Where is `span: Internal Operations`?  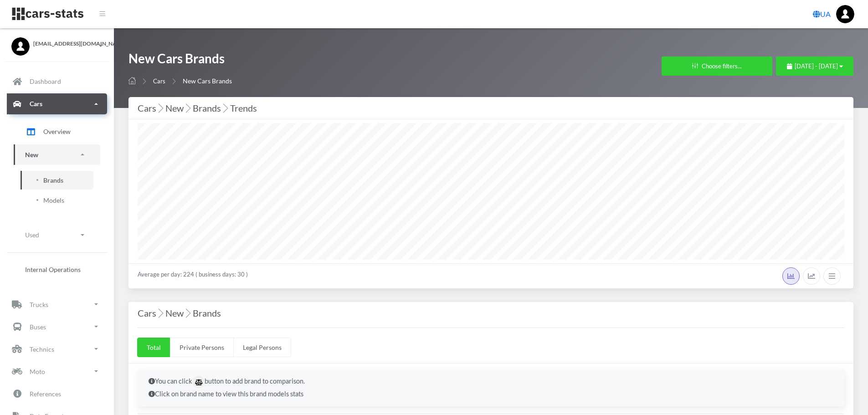 span: Internal Operations is located at coordinates (53, 270).